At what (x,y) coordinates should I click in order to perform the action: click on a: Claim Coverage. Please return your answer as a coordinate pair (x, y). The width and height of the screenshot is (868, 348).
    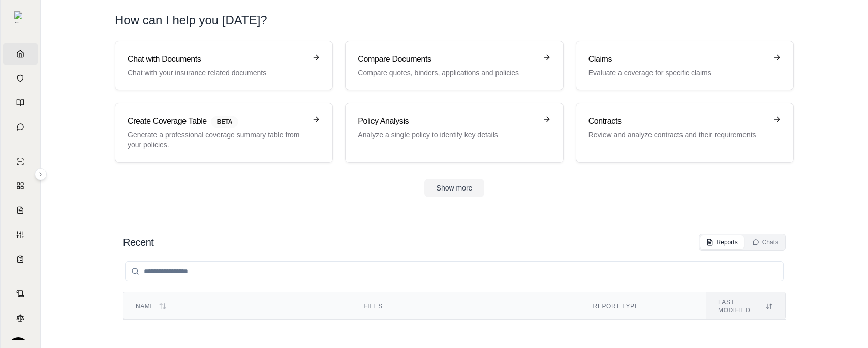
    Looking at the image, I should click on (20, 211).